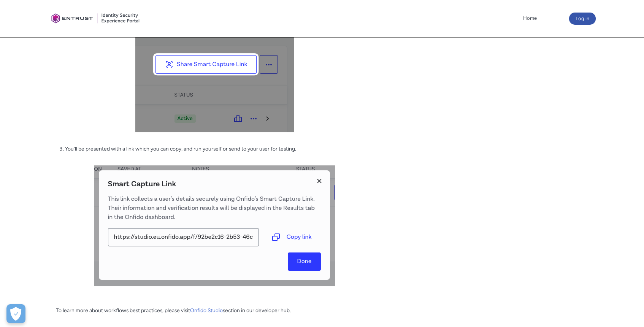 The image size is (644, 327). Describe the element at coordinates (530, 18) in the screenshot. I see `a: Home` at that location.